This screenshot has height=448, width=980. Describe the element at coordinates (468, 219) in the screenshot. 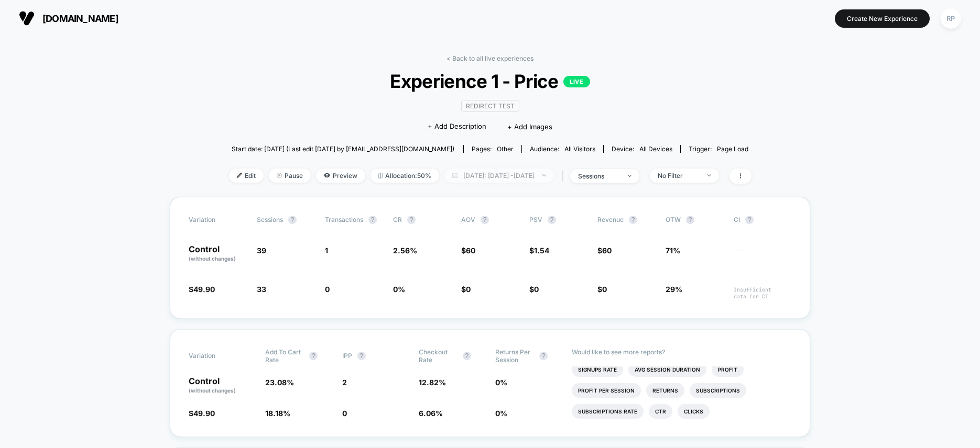

I see `span: AOV` at that location.